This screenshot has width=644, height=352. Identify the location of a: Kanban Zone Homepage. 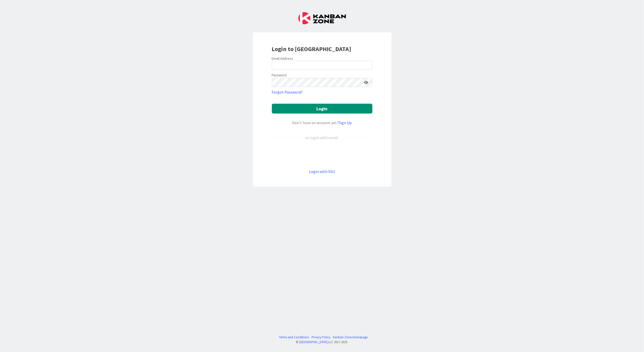
(350, 337).